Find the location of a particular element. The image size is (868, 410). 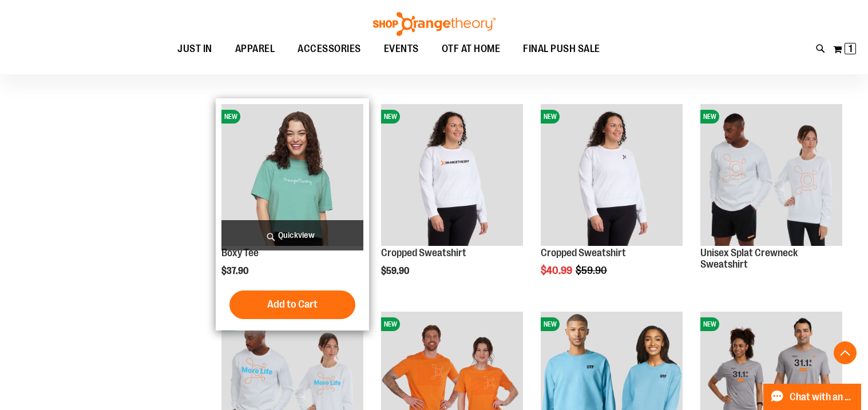

button: Back To Top is located at coordinates (845, 353).